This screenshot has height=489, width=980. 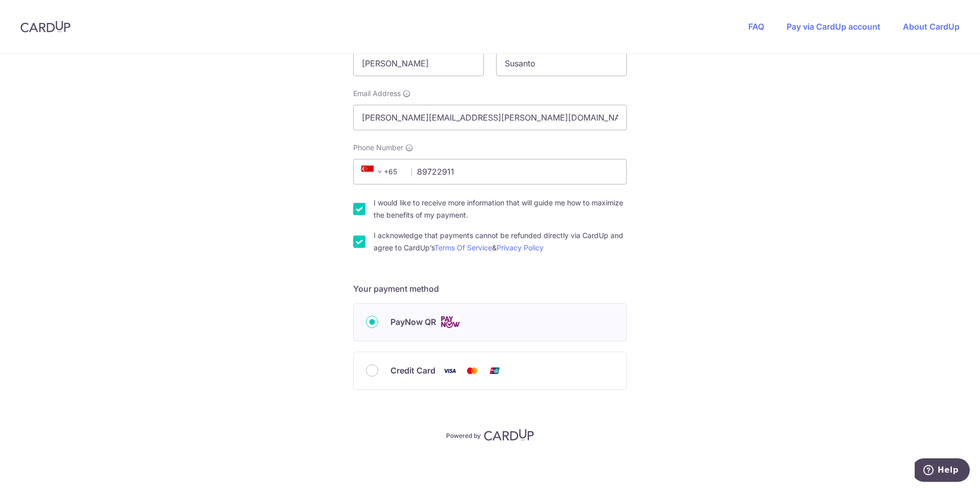 I want to click on p: Powered by, so click(x=463, y=435).